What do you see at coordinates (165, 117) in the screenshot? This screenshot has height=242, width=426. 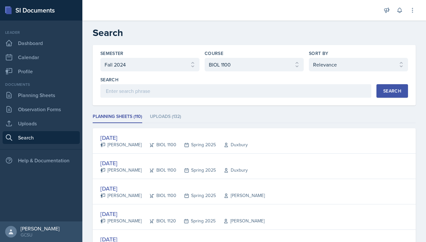 I see `li: Uploads (132)` at bounding box center [165, 117].